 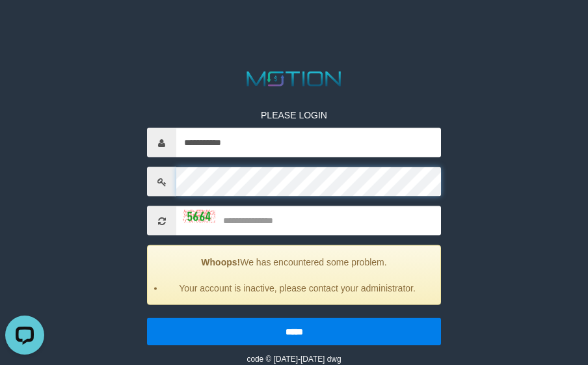 I want to click on strong: Whoops!, so click(x=221, y=262).